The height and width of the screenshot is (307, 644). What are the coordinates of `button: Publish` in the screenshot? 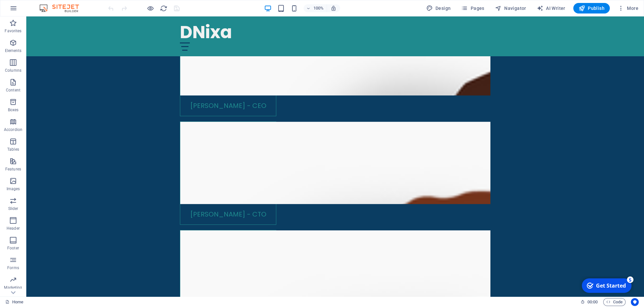 It's located at (591, 8).